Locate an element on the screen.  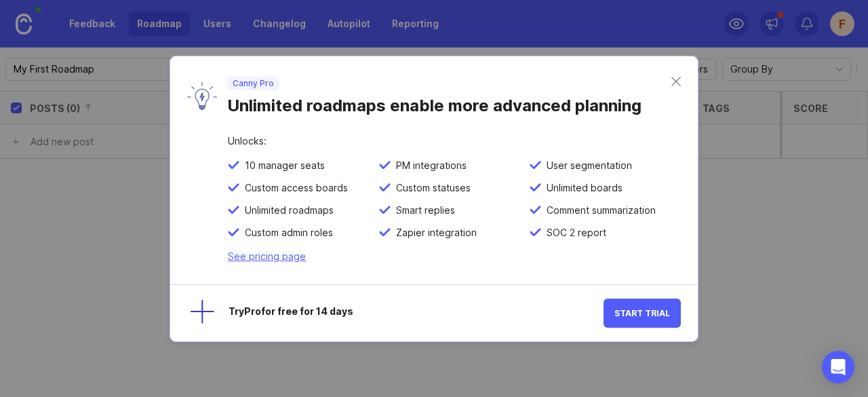
span: Comment summarization is located at coordinates (598, 210).